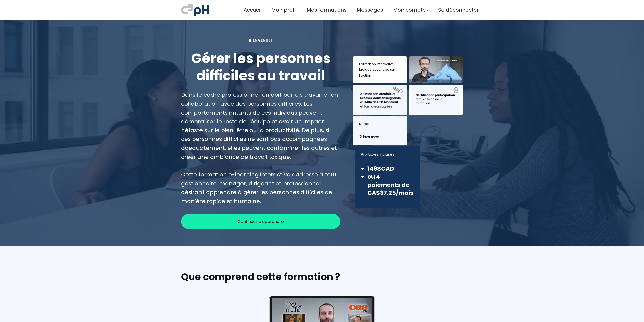 The width and height of the screenshot is (644, 322). I want to click on li: 149$CAD, so click(390, 169).